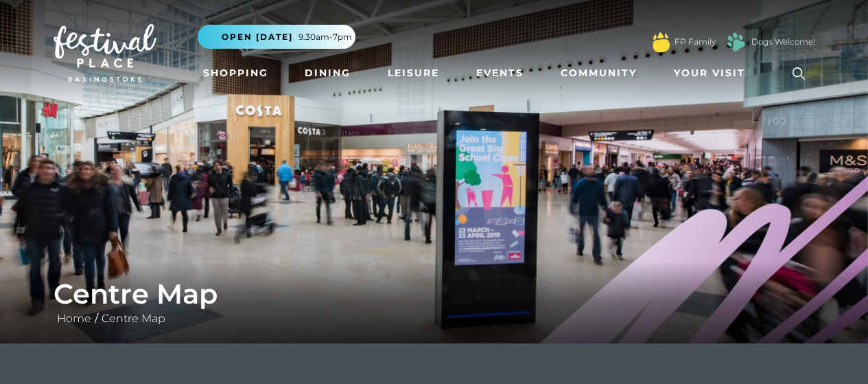 This screenshot has width=868, height=384. What do you see at coordinates (783, 42) in the screenshot?
I see `a: Dogs Welcome!` at bounding box center [783, 42].